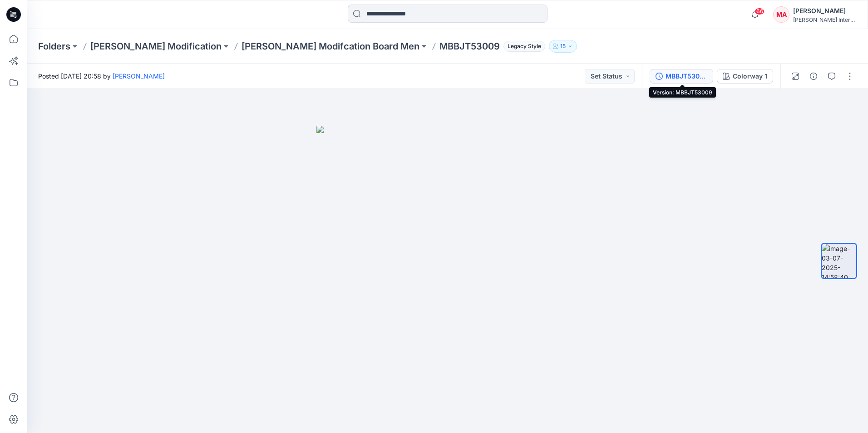 This screenshot has height=433, width=868. Describe the element at coordinates (839, 261) in the screenshot. I see `img: image-03-07-2025-14:58:40` at that location.